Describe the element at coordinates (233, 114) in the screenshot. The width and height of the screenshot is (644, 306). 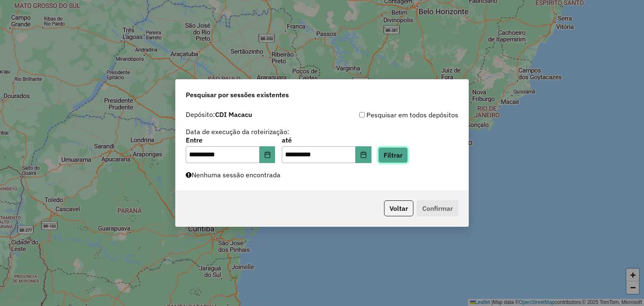
I see `strong: CDI Macacu` at that location.